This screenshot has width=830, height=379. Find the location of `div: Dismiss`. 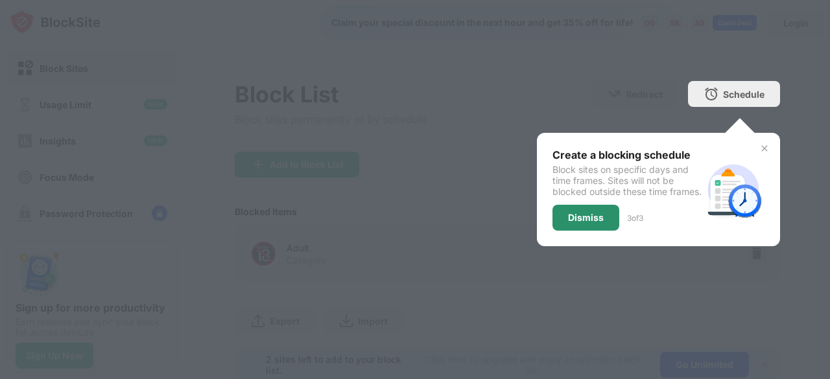

div: Dismiss is located at coordinates (586, 218).